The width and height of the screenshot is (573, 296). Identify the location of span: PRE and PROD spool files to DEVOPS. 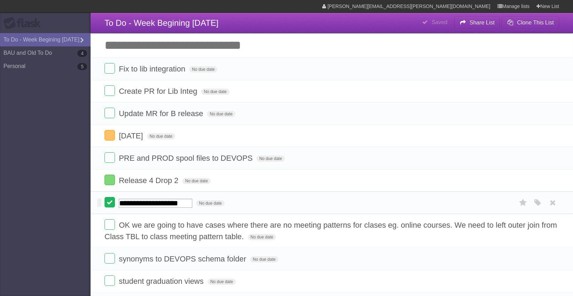
(186, 158).